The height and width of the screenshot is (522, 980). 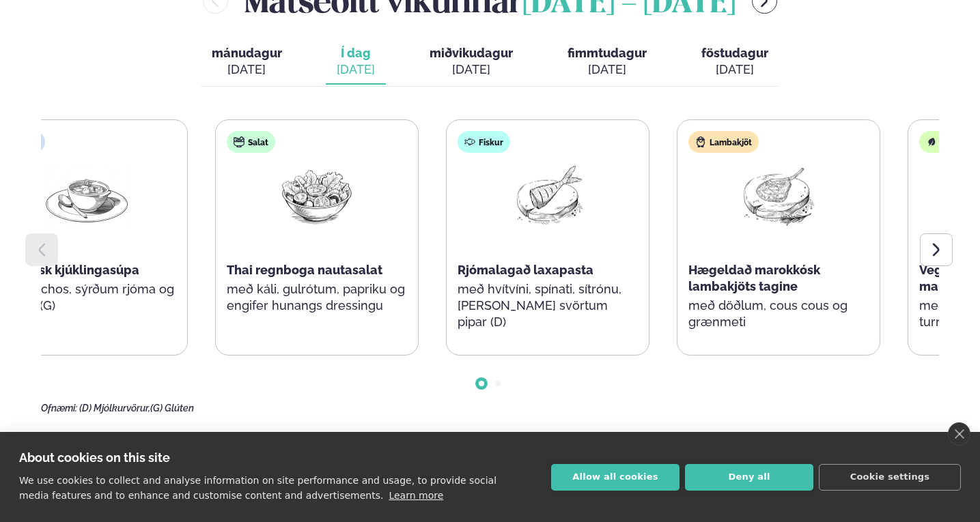 What do you see at coordinates (172, 408) in the screenshot?
I see `span: (G) Glúten` at bounding box center [172, 408].